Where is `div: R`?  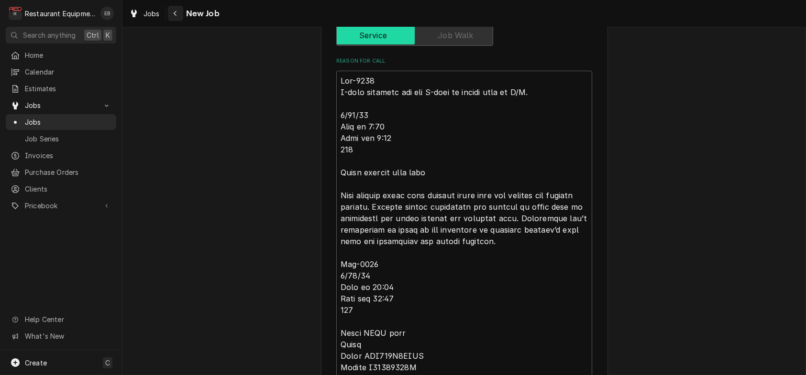
div: R is located at coordinates (15, 13).